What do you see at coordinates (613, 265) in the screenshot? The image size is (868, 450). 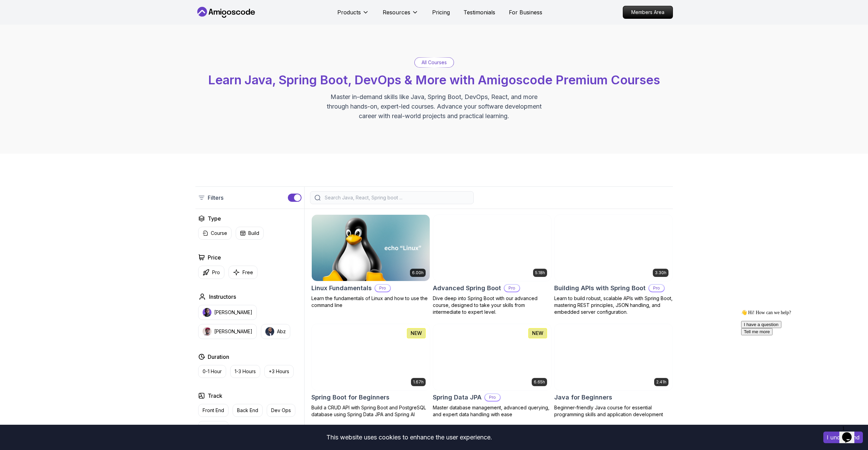 I see `a: Building APIs with Spring Boot card3.30hBuilding APIs with Spring BootProLearn to build robust, s...` at bounding box center [613, 265].